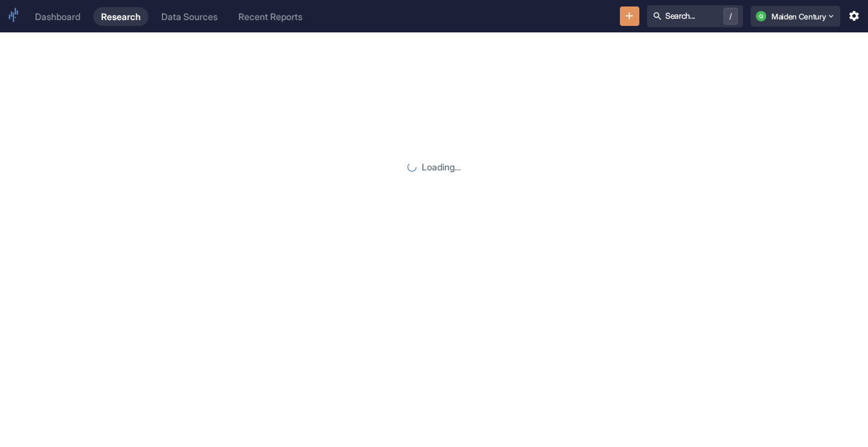  Describe the element at coordinates (189, 16) in the screenshot. I see `a: Data Sources` at that location.